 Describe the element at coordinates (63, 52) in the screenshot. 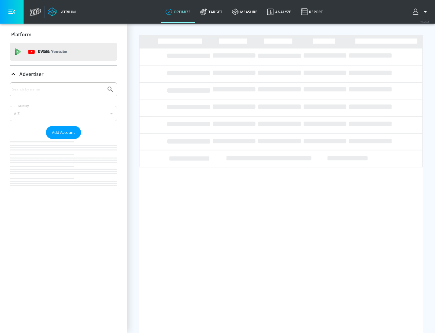

I see `div: DV360: Youtube` at that location.